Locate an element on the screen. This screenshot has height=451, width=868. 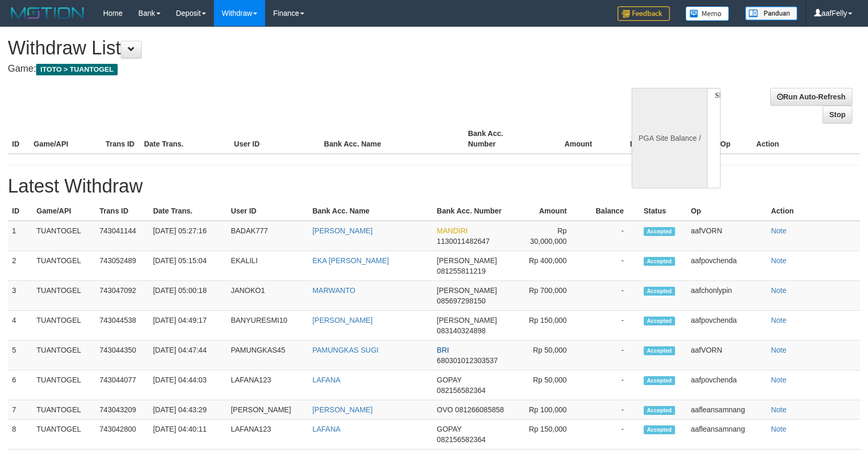
h1: Latest Withdraw is located at coordinates (434, 186).